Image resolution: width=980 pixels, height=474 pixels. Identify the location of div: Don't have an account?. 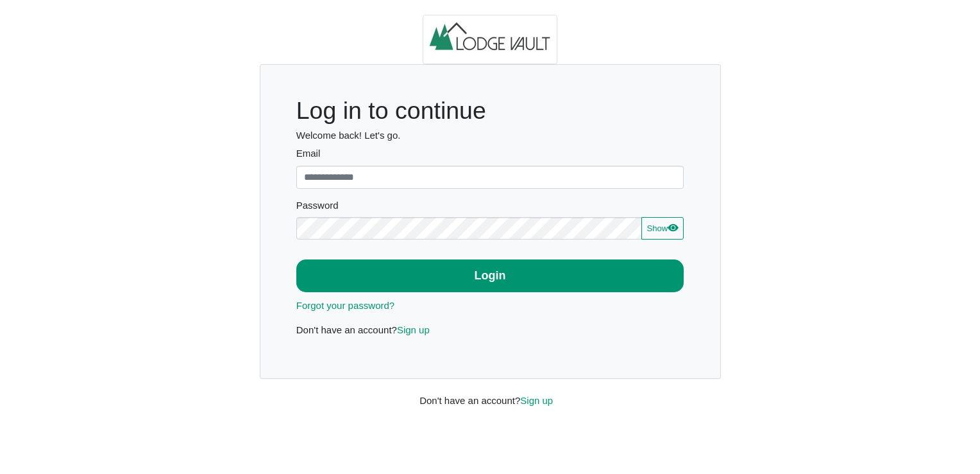
(490, 393).